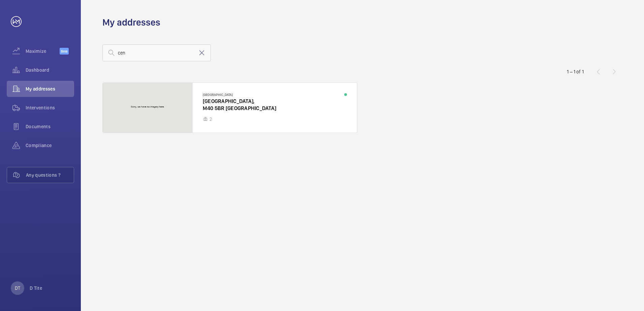  Describe the element at coordinates (50, 175) in the screenshot. I see `span: Any questions ?` at that location.